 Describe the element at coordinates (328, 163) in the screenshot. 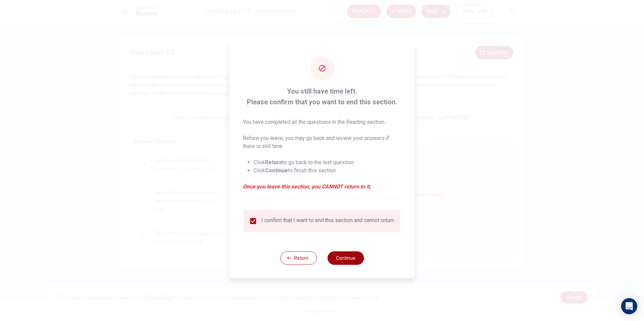

I see `li: Click to go back to the last question` at that location.